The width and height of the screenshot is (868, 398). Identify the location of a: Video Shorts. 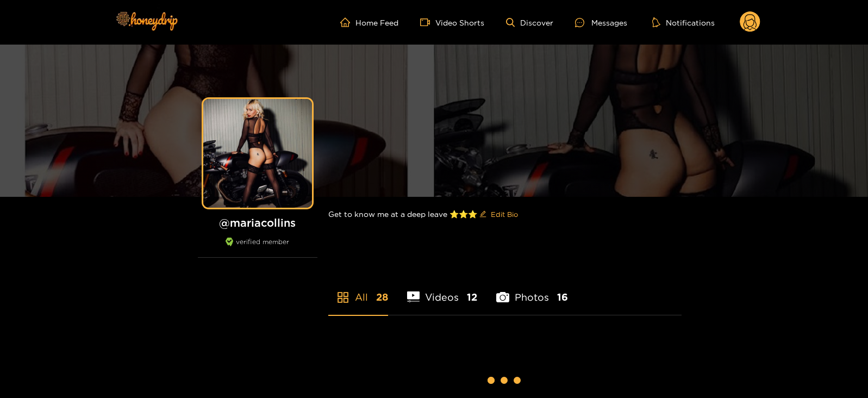
(452, 22).